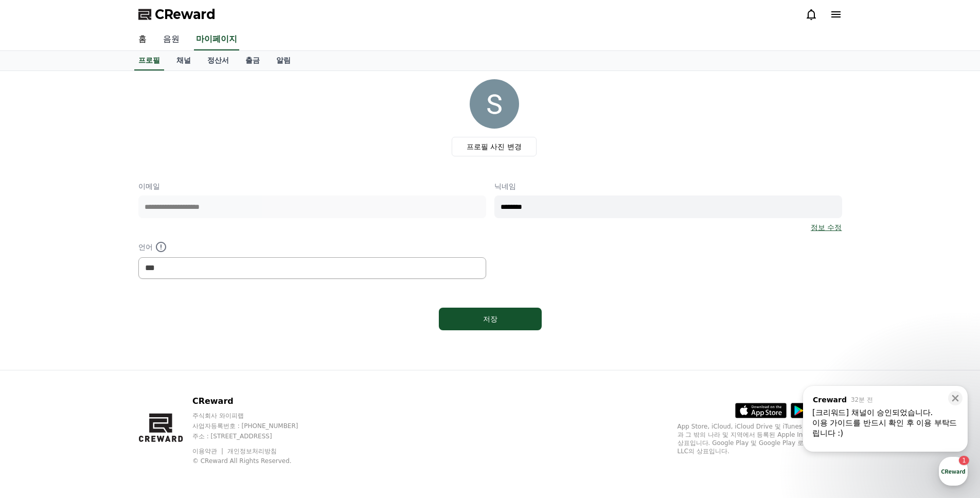 The image size is (980, 498). I want to click on a: 프로필, so click(149, 60).